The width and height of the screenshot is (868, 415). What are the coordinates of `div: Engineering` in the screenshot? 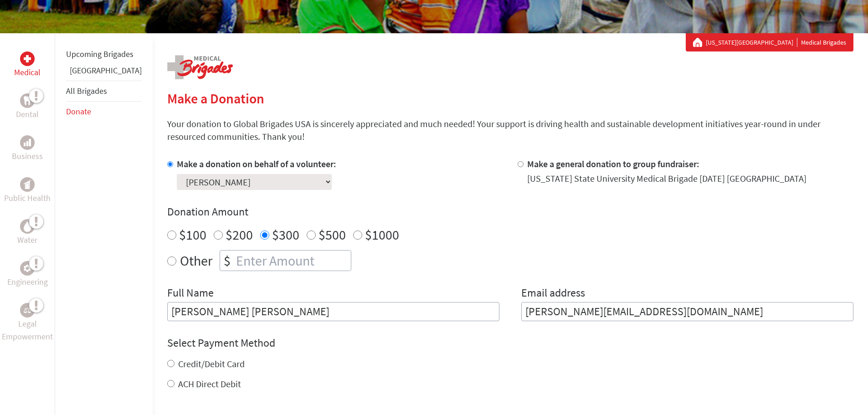 It's located at (27, 268).